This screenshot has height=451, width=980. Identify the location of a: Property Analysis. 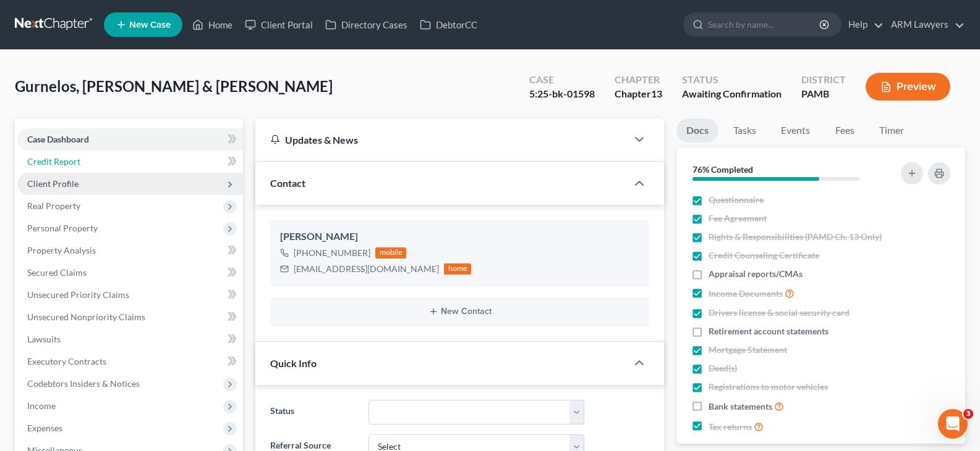
(130, 250).